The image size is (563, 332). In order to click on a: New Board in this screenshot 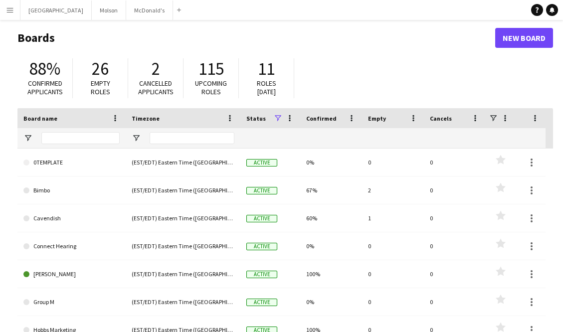, I will do `click(524, 38)`.